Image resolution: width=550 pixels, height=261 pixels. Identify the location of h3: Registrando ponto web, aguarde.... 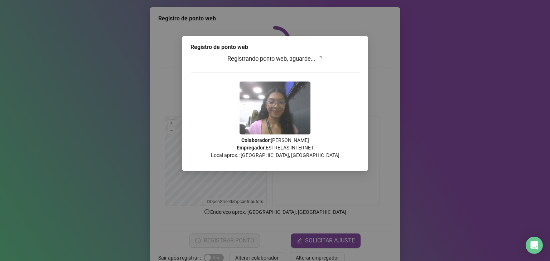
(275, 59).